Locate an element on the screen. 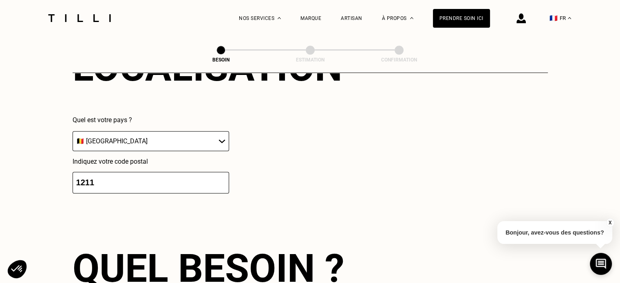 The width and height of the screenshot is (620, 283). p: Quel est votre pays ? is located at coordinates (151, 120).